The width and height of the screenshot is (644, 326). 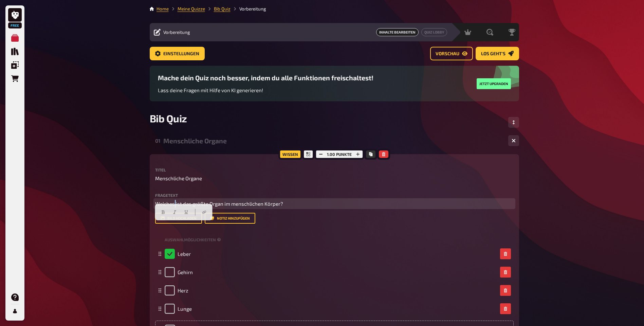 What do you see at coordinates (434, 32) in the screenshot?
I see `button: Quiz Lobby` at bounding box center [434, 32].